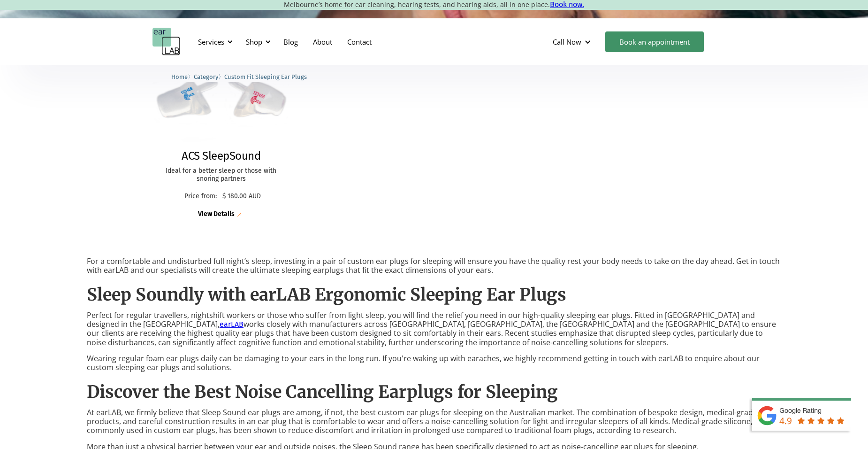 The width and height of the screenshot is (868, 449). I want to click on div: View Details, so click(216, 214).